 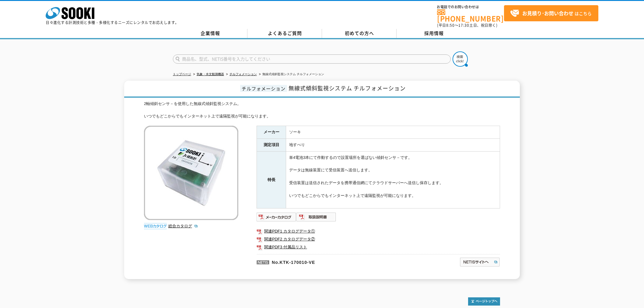 What do you see at coordinates (183, 225) in the screenshot?
I see `a: 総合カタログ` at bounding box center [183, 225].